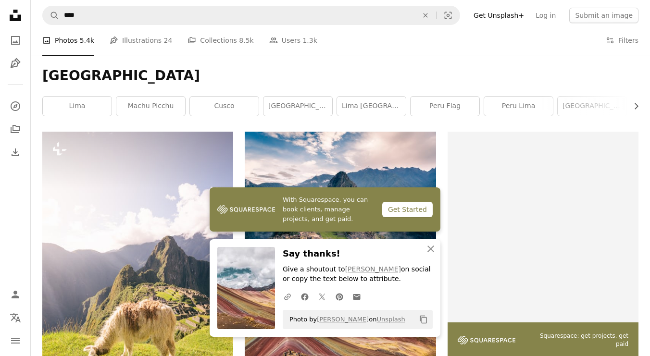 The image size is (650, 356). I want to click on a: peru lima, so click(518, 106).